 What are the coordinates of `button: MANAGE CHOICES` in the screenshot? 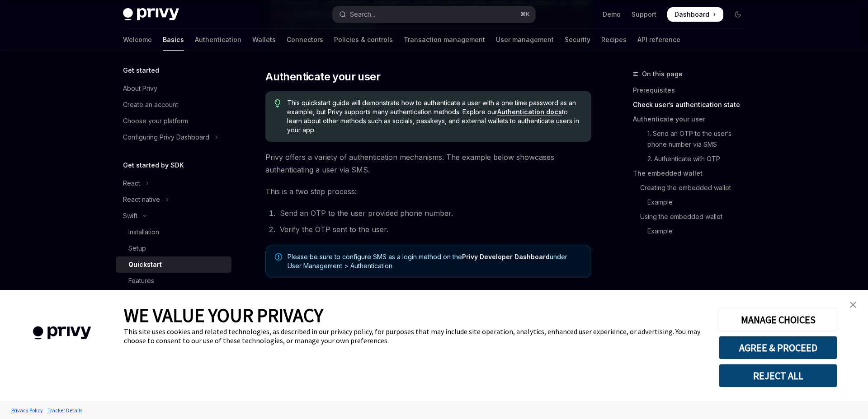 It's located at (778, 320).